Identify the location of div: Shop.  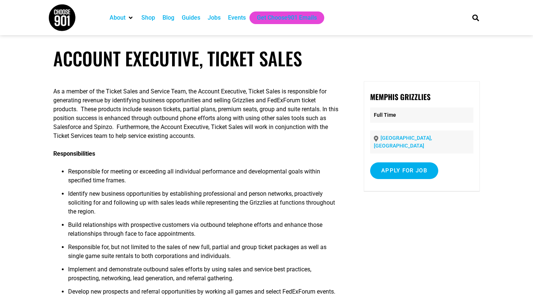
(148, 18).